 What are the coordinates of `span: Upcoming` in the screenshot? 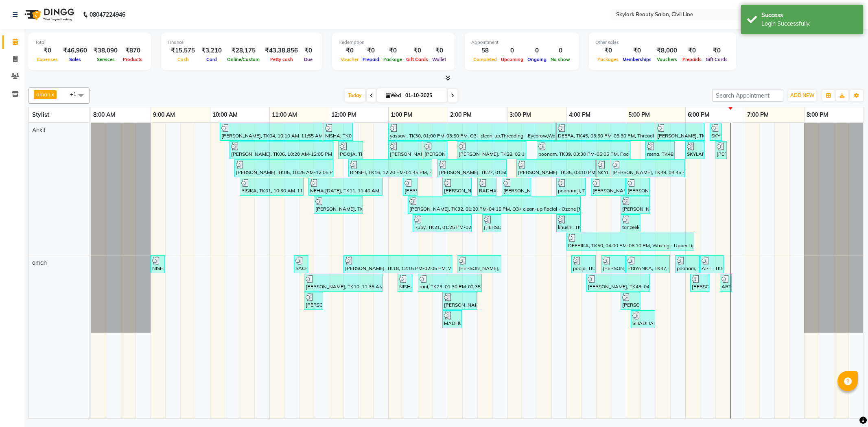 It's located at (512, 59).